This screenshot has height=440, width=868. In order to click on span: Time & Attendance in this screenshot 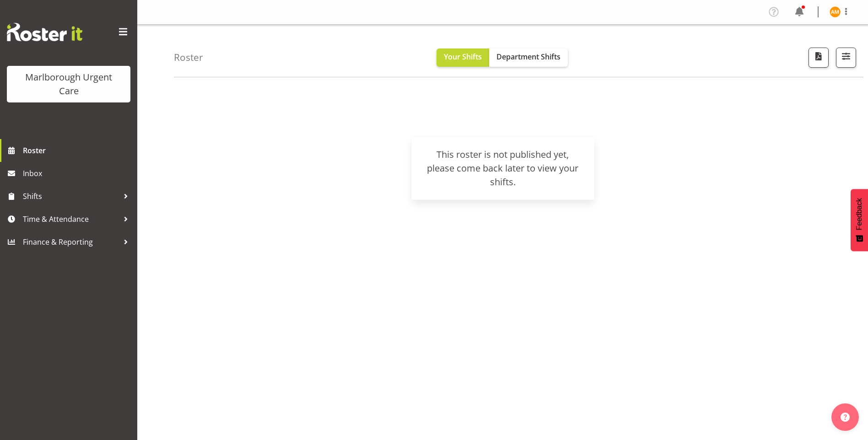, I will do `click(71, 219)`.